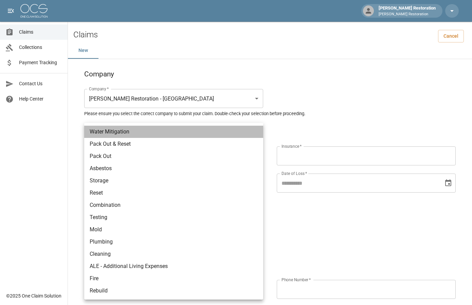  I want to click on li: Storage, so click(174, 181).